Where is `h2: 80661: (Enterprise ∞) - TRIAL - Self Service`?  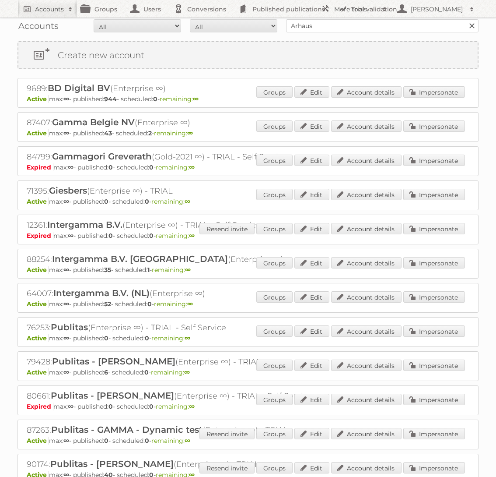 h2: 80661: (Enterprise ∞) - TRIAL - Self Service is located at coordinates (180, 396).